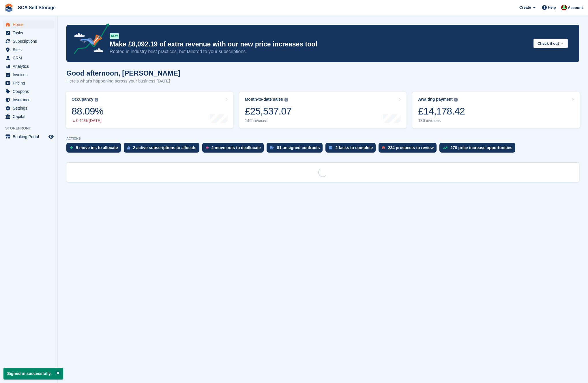 The image size is (588, 383). I want to click on img: price-adjustments-announcement-icon-8257ccfd72463d97f412b2fc003d46551f7dbcb40ab6d574587a9cd5c0d94..., so click(89, 40).